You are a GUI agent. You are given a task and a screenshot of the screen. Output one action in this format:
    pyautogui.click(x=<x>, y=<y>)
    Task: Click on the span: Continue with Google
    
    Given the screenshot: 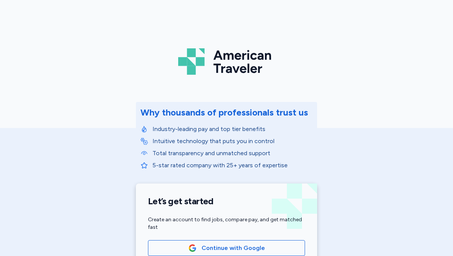 What is the action you would take?
    pyautogui.click(x=233, y=248)
    